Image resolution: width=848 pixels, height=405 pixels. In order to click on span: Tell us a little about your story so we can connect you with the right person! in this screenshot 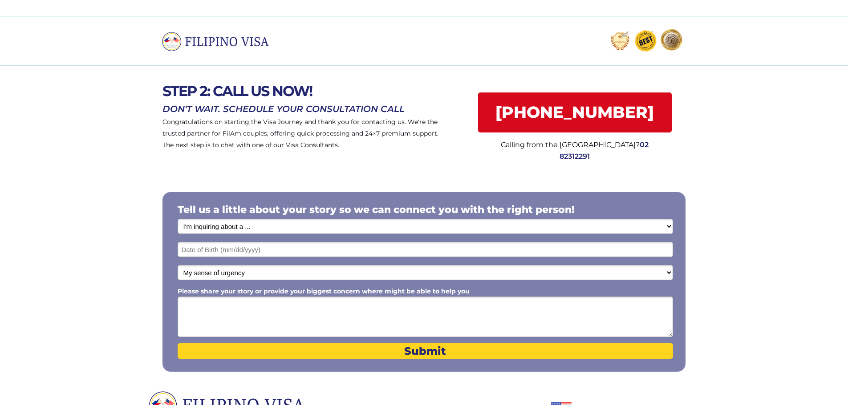, I will do `click(376, 210)`.